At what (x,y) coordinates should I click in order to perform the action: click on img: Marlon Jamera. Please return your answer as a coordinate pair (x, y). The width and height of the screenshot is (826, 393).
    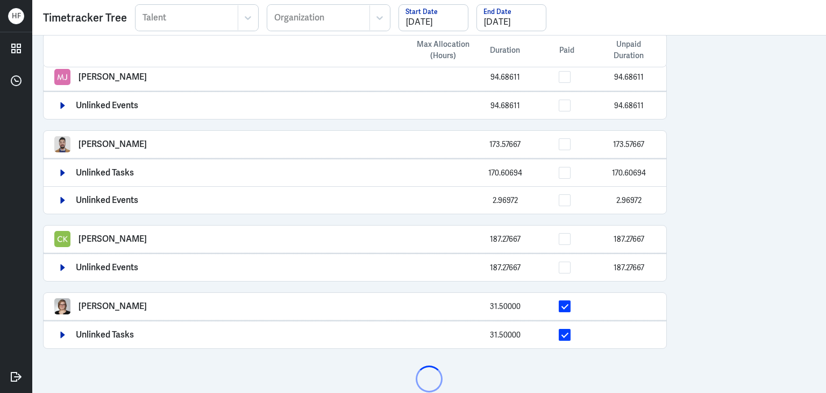
    Looking at the image, I should click on (62, 144).